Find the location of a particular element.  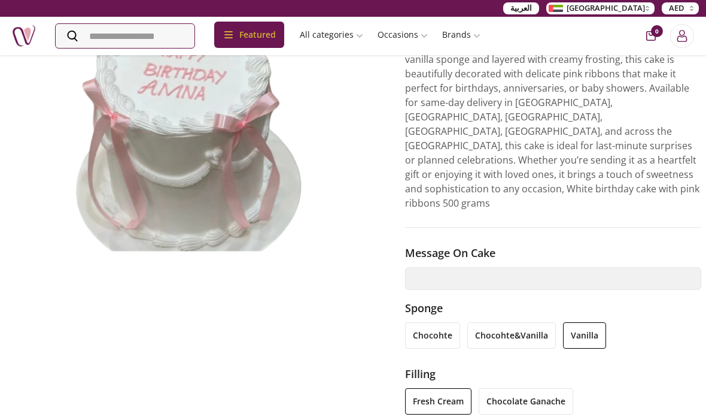

a: Brands is located at coordinates (461, 35).